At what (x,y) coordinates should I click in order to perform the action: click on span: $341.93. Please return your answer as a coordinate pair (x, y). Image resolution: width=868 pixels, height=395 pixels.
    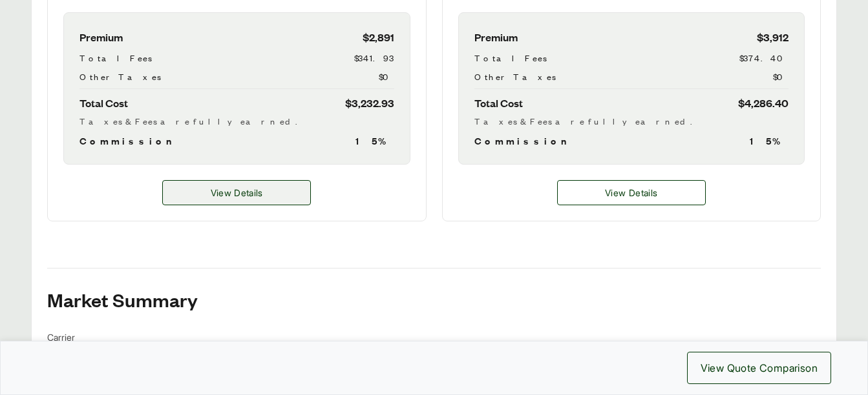
    Looking at the image, I should click on (374, 58).